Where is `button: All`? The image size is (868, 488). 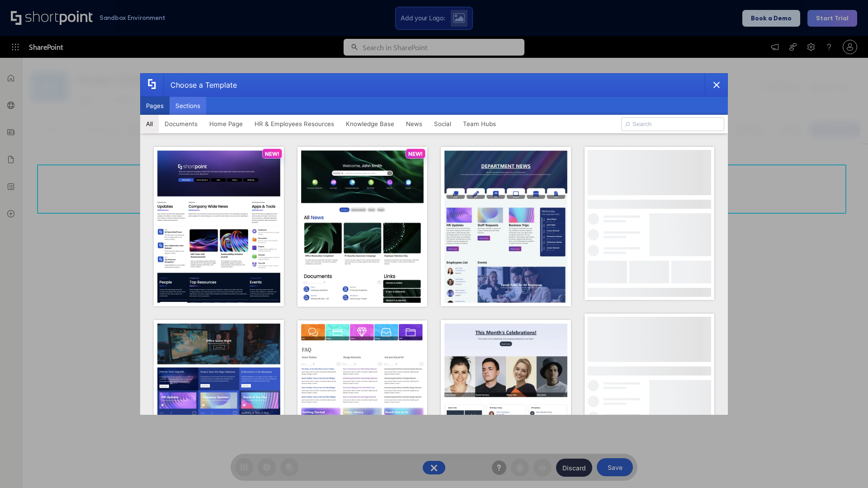 button: All is located at coordinates (149, 124).